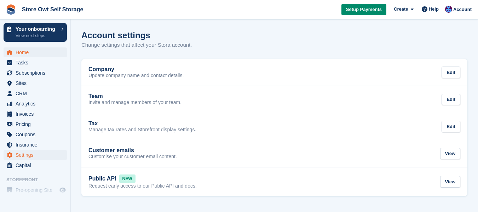 The height and width of the screenshot is (212, 478). What do you see at coordinates (37, 83) in the screenshot?
I see `span: Sites` at bounding box center [37, 83].